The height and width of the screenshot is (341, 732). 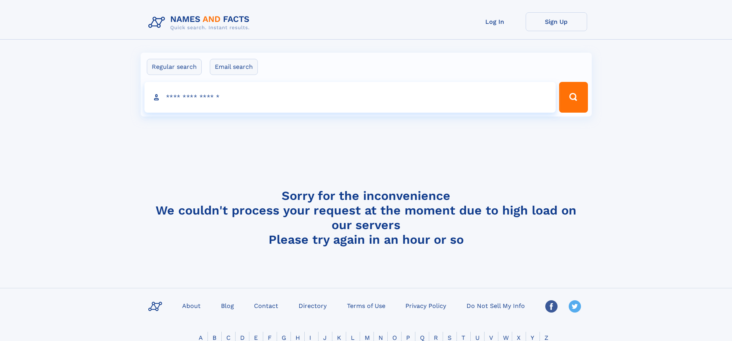 I want to click on h4: Sorry for the inconvenience We couldn't process your request at the moment due to high load on ou..., so click(x=366, y=217).